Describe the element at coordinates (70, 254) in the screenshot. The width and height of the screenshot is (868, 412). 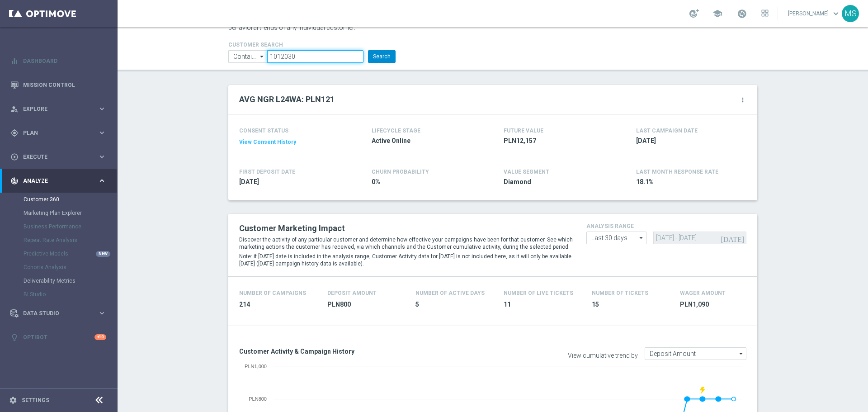
I see `div: Predictive Models` at that location.